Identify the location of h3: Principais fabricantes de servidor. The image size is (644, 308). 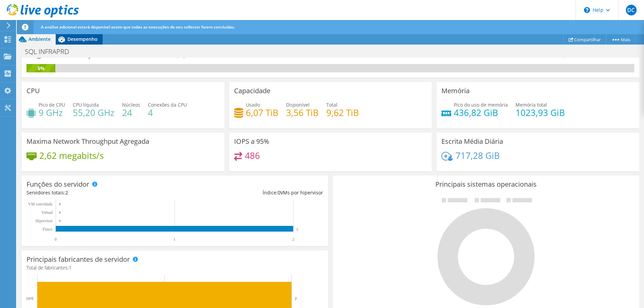
(78, 259).